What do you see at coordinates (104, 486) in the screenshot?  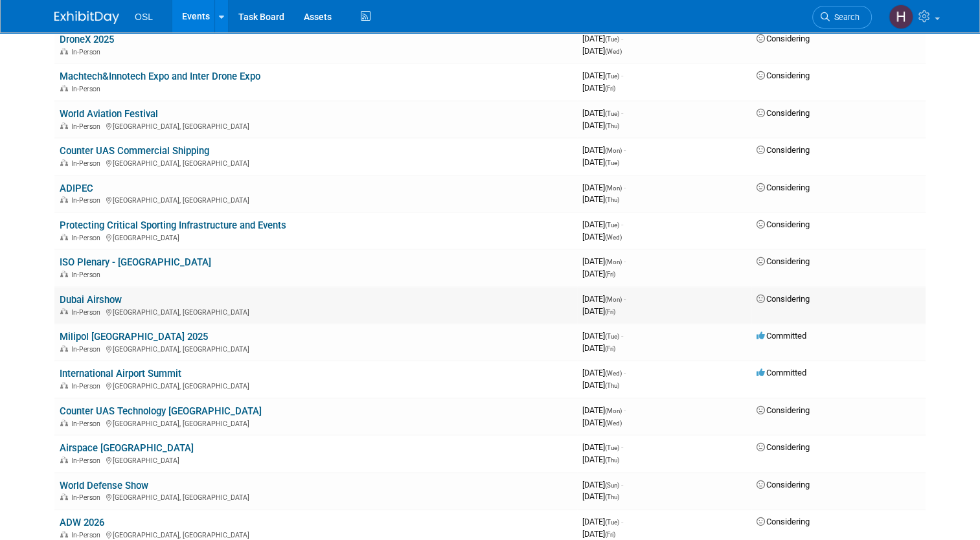 I see `a: World Defense Show` at bounding box center [104, 486].